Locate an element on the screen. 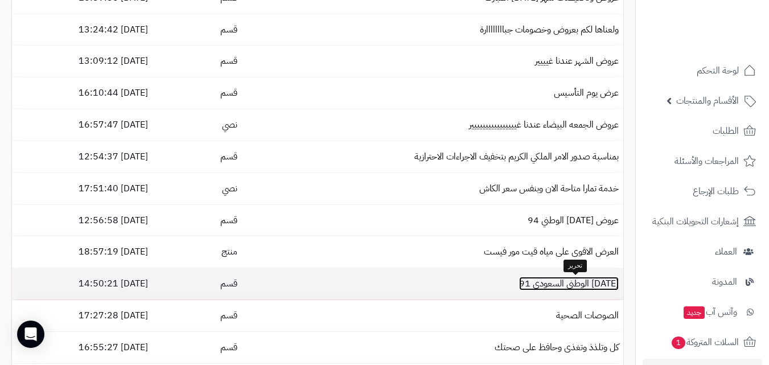 This screenshot has height=365, width=769. a: عرض يوم التأسيس is located at coordinates (586, 93).